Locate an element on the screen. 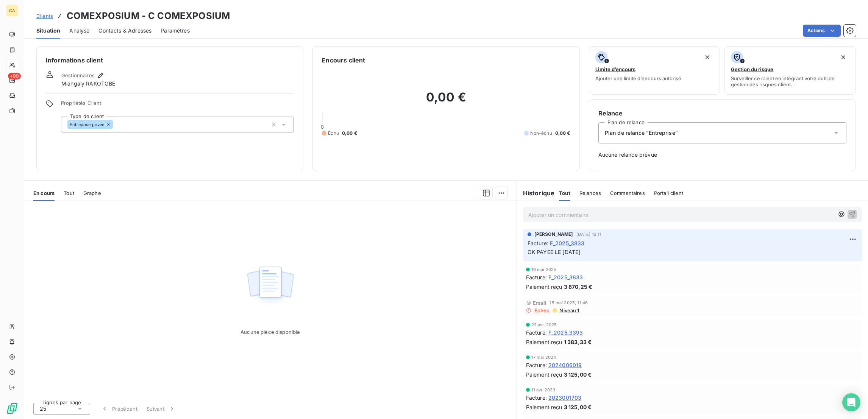 The width and height of the screenshot is (868, 419). span: 22 avr. 2025 is located at coordinates (544, 325).